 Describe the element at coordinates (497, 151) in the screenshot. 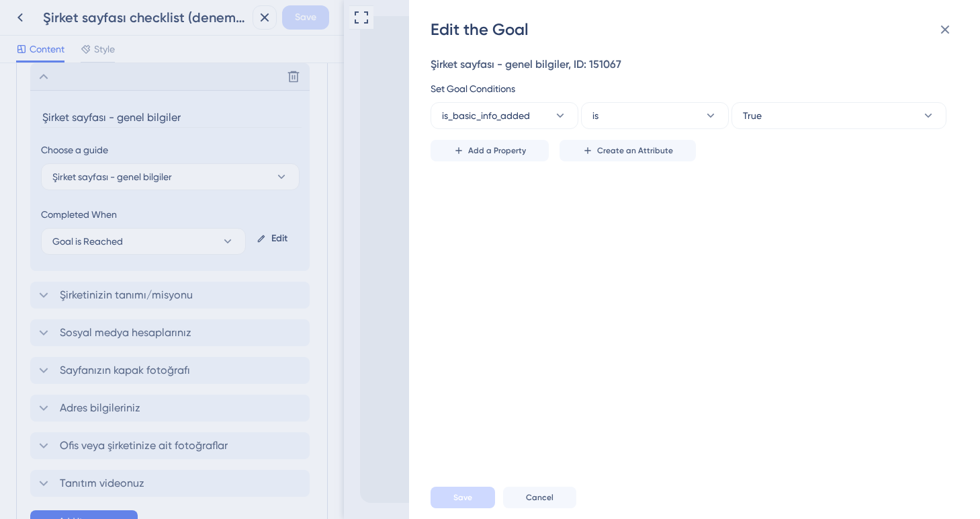

I see `span: Add a Property` at that location.